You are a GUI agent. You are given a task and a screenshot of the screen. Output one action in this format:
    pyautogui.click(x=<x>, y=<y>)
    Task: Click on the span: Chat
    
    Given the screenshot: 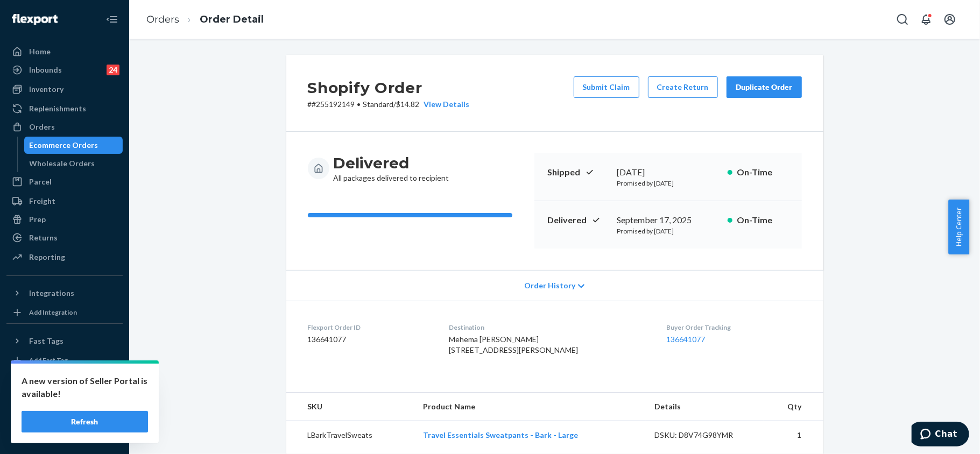 What is the action you would take?
    pyautogui.click(x=34, y=13)
    